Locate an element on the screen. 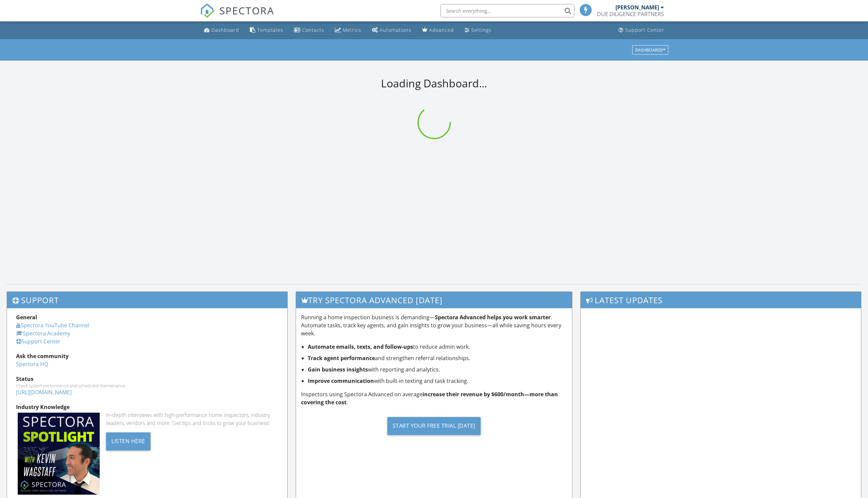  a: Settings is located at coordinates (478, 30).